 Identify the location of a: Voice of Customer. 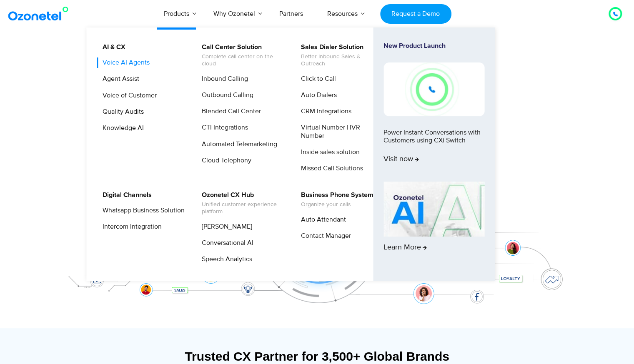
(127, 95).